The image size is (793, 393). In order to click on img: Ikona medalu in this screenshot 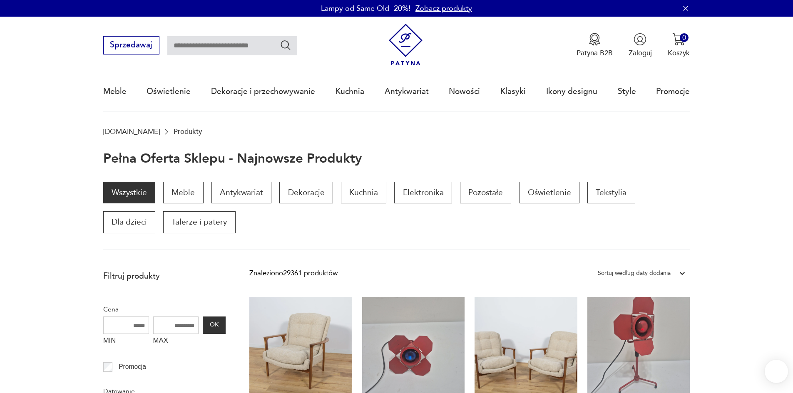, I will do `click(594, 39)`.